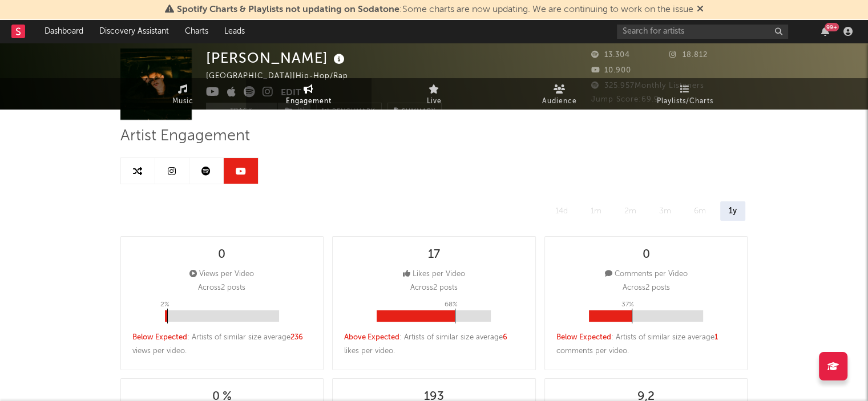 This screenshot has width=868, height=401. I want to click on div: 14d, so click(561, 211).